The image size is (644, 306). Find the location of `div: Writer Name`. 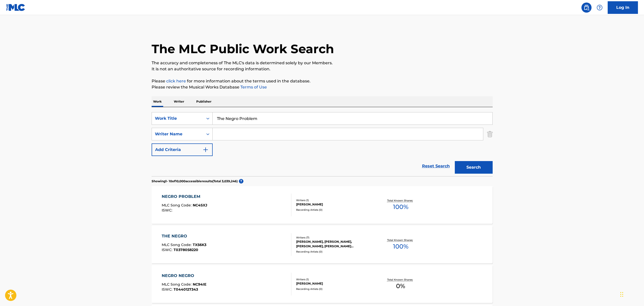

div: Writer Name is located at coordinates (178, 134).